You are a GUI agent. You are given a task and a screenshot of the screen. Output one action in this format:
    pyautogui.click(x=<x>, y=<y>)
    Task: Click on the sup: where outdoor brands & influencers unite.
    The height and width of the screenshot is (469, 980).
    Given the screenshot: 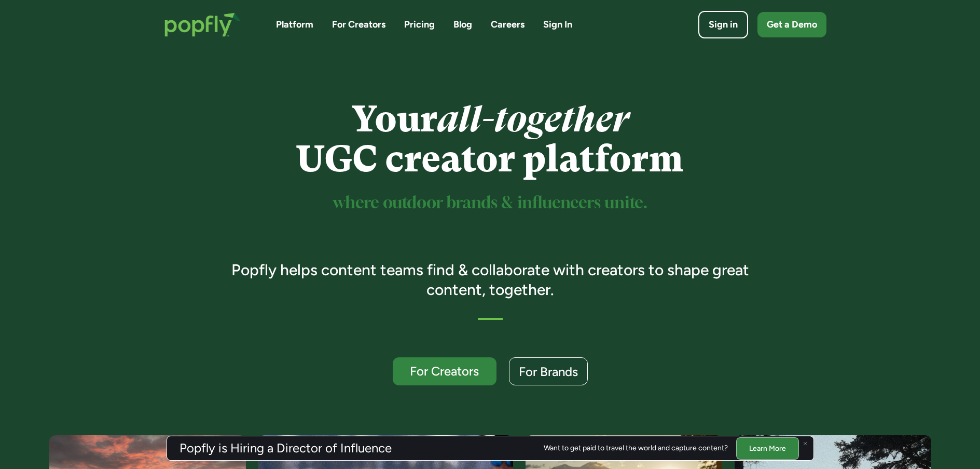 What is the action you would take?
    pyautogui.click(x=491, y=203)
    